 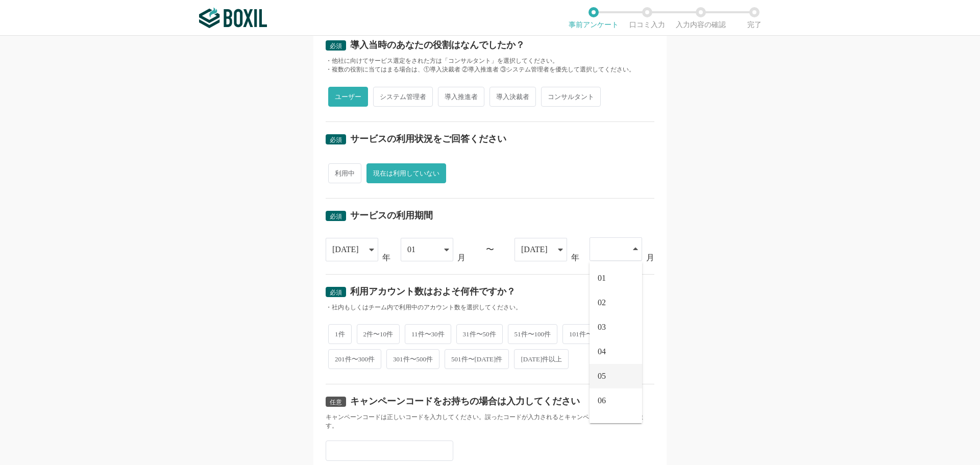 I want to click on span: 11件〜30件, so click(x=427, y=334).